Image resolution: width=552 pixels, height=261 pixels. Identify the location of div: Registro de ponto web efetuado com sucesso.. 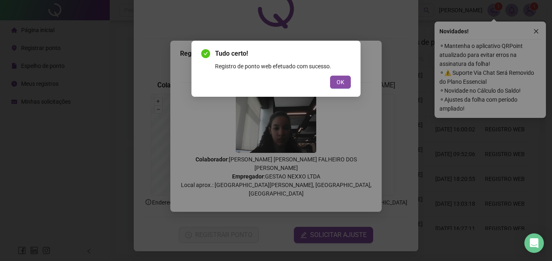
(283, 66).